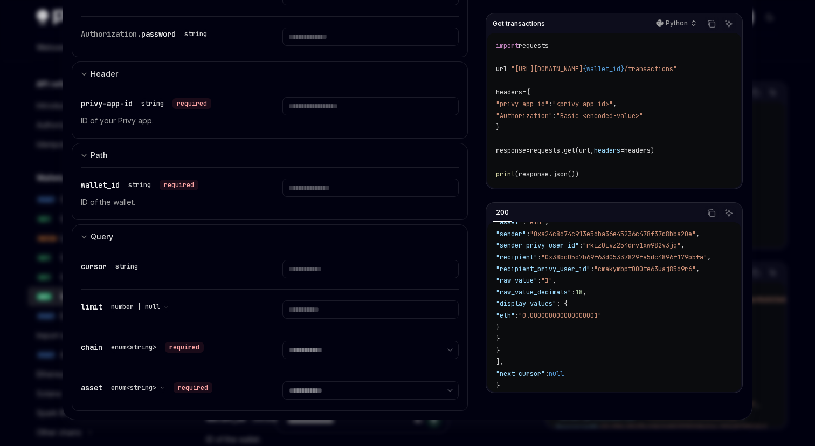 The height and width of the screenshot is (446, 815). What do you see at coordinates (100, 185) in the screenshot?
I see `span: wallet_id` at bounding box center [100, 185].